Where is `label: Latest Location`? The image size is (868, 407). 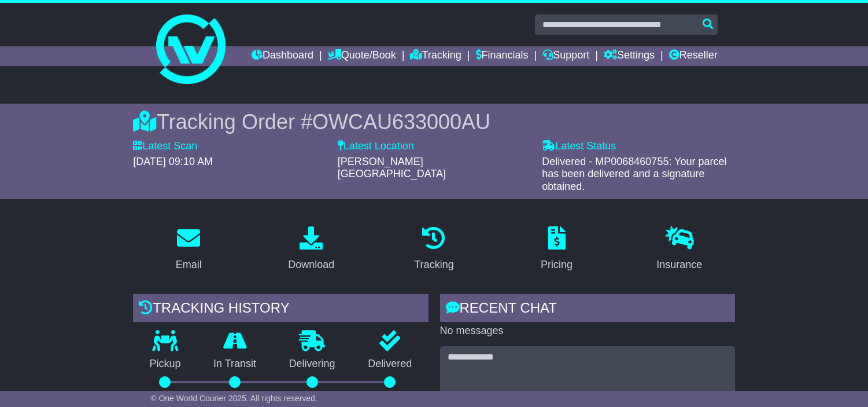
label: Latest Location is located at coordinates (376, 147).